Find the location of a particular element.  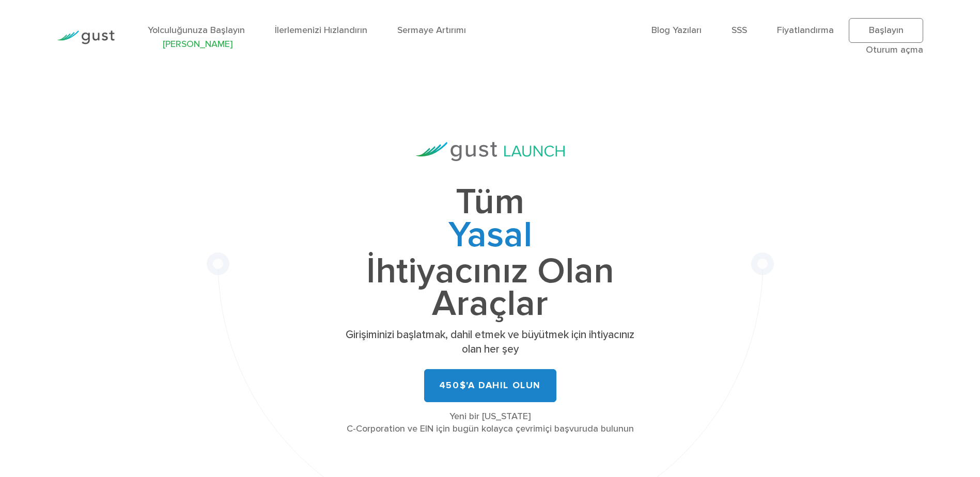

a: SSS is located at coordinates (739, 30).